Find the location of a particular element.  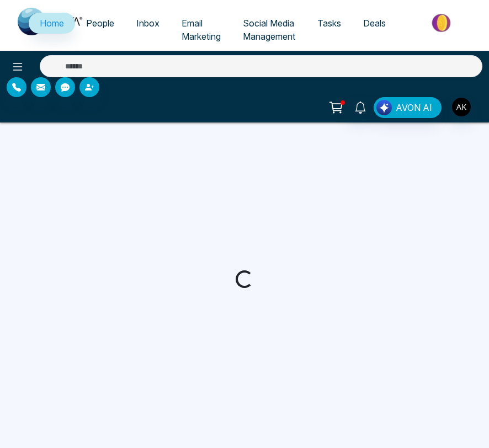

span: AVON AI is located at coordinates (414, 108).